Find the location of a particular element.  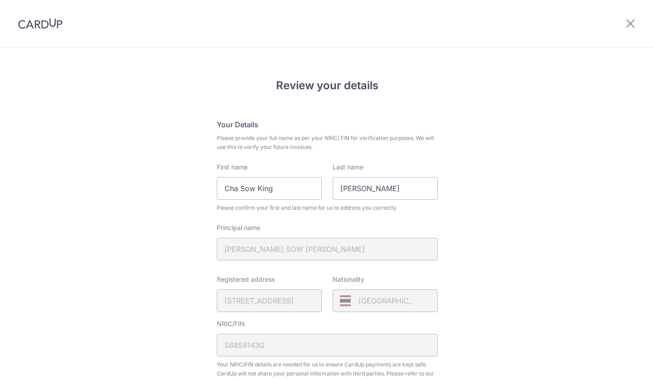

label: Last name is located at coordinates (348, 167).